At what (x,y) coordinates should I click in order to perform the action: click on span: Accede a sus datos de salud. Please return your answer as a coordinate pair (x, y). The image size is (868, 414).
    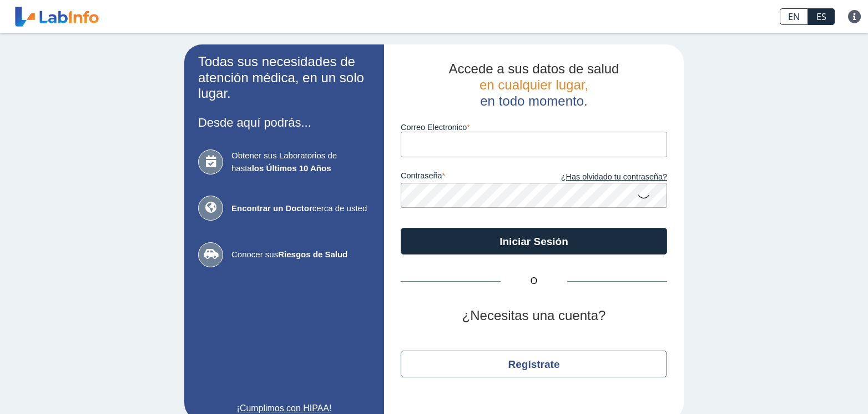
    Looking at the image, I should click on (534, 68).